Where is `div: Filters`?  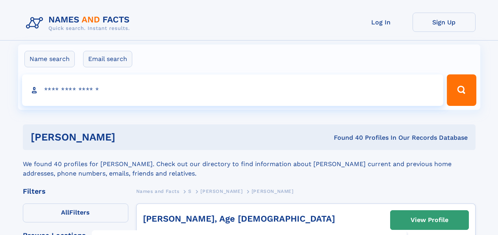
div: Filters is located at coordinates (76, 191).